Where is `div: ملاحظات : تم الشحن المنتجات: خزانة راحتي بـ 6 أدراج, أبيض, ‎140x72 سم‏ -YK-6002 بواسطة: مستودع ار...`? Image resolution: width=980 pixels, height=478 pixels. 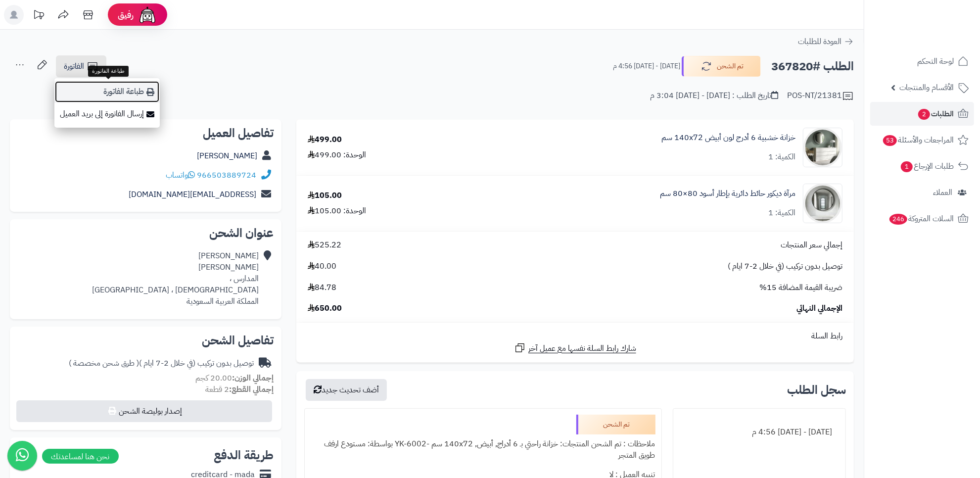
div: ملاحظات : تم الشحن المنتجات: خزانة راحتي بـ 6 أدراج, أبيض, ‎140x72 سم‏ -YK-6002 بواسطة: مستودع ار... is located at coordinates (483, 450).